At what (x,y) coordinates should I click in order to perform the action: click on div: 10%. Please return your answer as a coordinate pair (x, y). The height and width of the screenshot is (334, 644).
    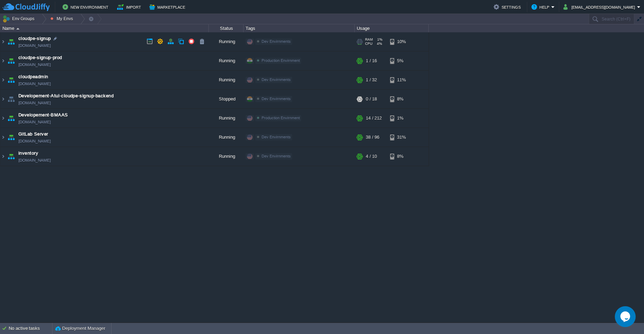
    Looking at the image, I should click on (401, 42).